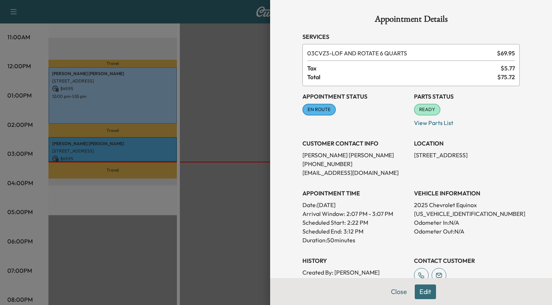 Image resolution: width=552 pixels, height=305 pixels. What do you see at coordinates (508, 68) in the screenshot?
I see `span: $ 5.77` at bounding box center [508, 68].